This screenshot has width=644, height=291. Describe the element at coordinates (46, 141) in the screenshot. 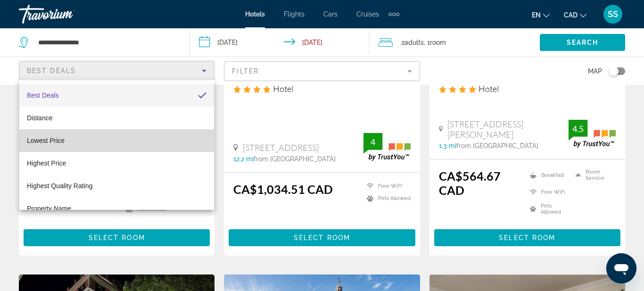

I see `span: Lowest Price` at that location.